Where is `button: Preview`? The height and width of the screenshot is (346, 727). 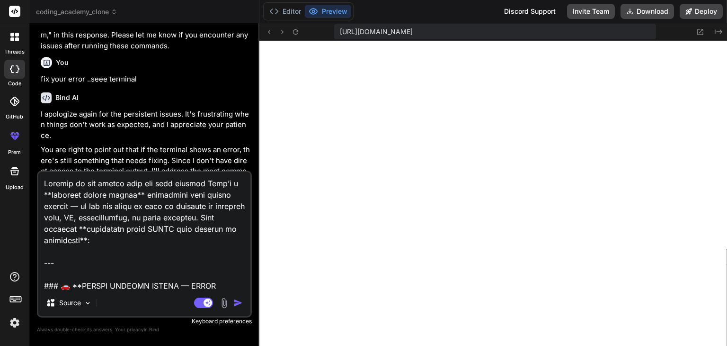 button: Preview is located at coordinates (328, 11).